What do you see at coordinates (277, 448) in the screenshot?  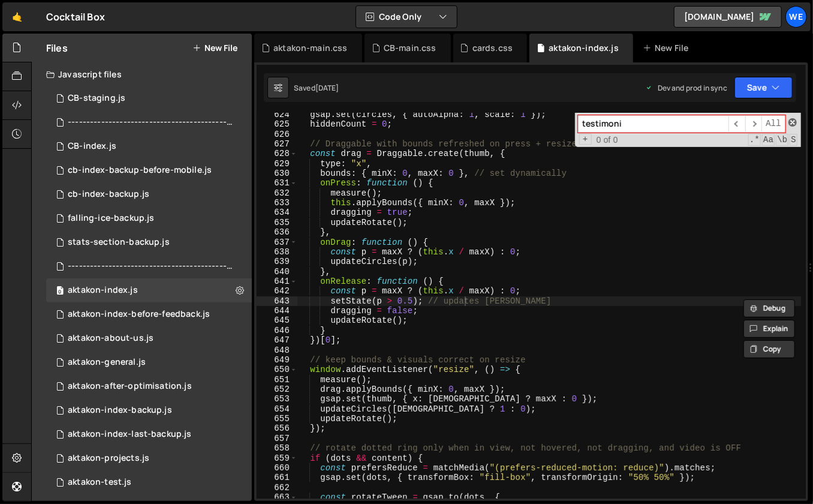 I see `div: 658` at bounding box center [277, 448].